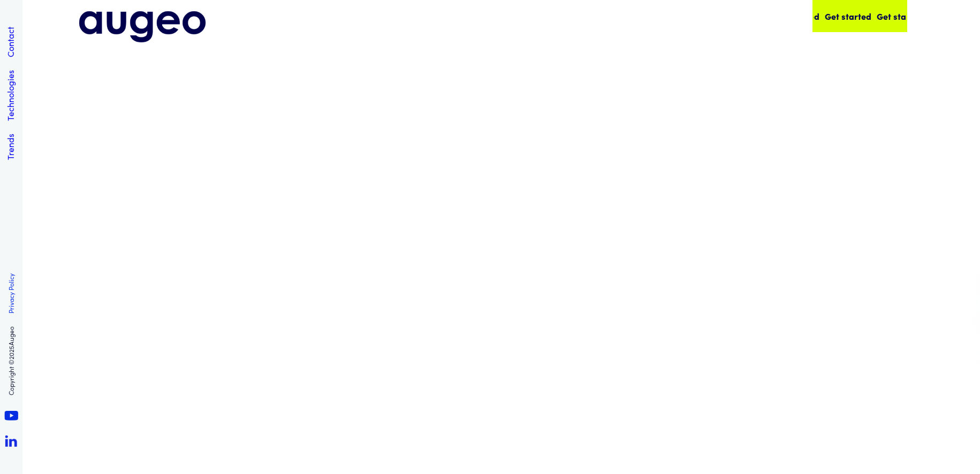 The image size is (980, 474). Describe the element at coordinates (142, 27) in the screenshot. I see `img: Augeo logo` at that location.